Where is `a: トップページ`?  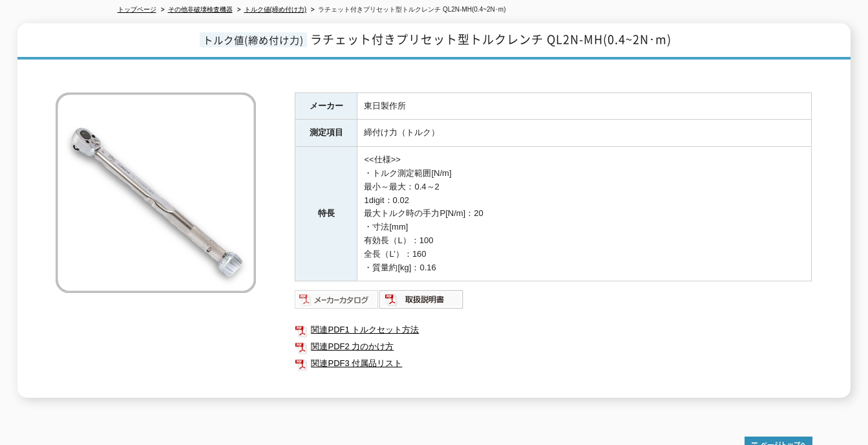 a: トップページ is located at coordinates (137, 9).